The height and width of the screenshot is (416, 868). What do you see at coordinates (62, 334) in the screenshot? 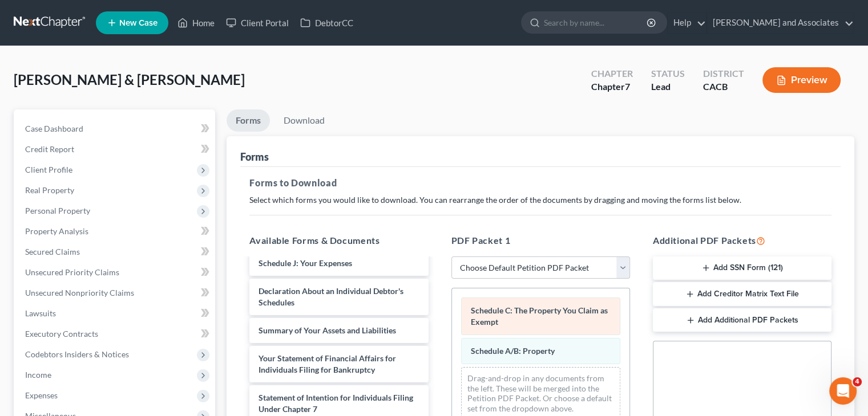
I see `span: Executory Contracts` at bounding box center [62, 334].